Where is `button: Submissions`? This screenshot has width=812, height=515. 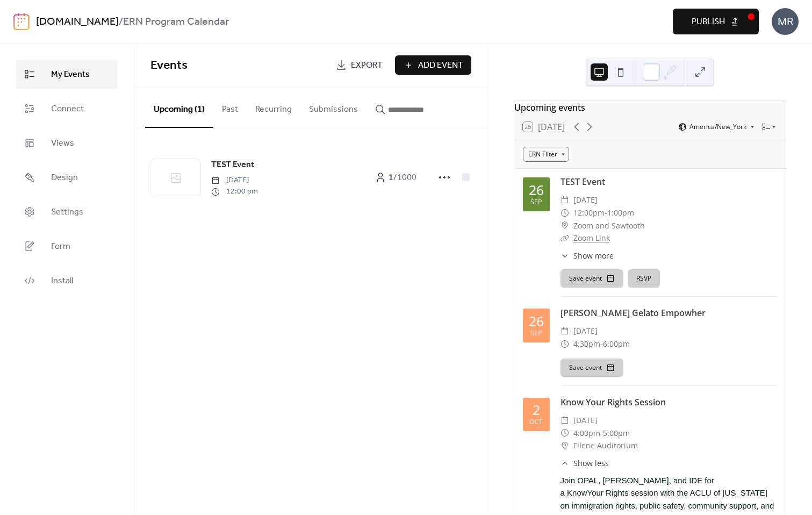 button: Submissions is located at coordinates (333, 107).